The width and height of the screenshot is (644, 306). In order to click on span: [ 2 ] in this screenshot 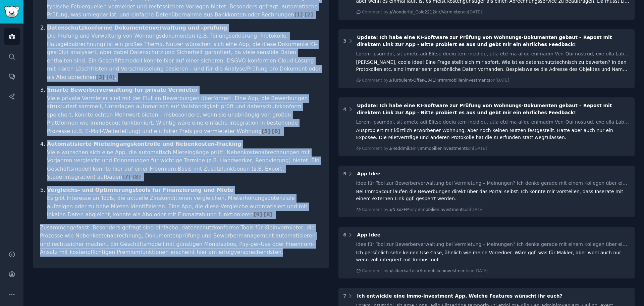, I will do `click(309, 15)`.